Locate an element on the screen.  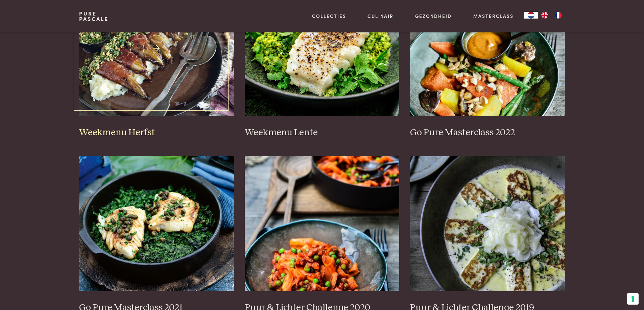
a: EN is located at coordinates (545, 15).